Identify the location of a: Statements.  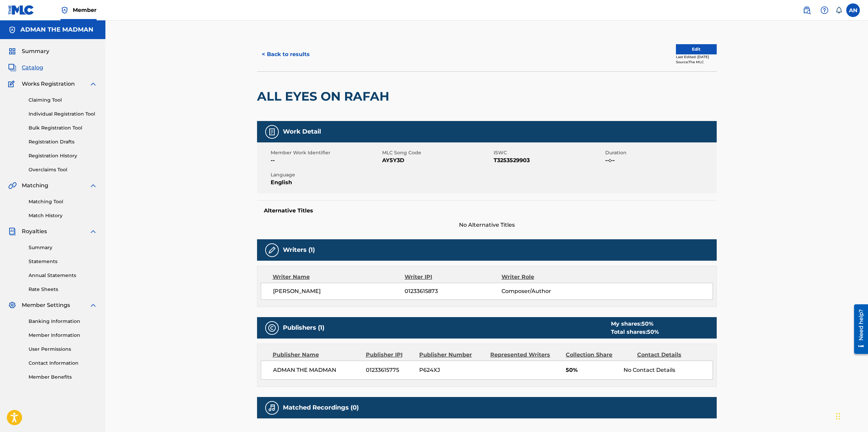
(63, 261).